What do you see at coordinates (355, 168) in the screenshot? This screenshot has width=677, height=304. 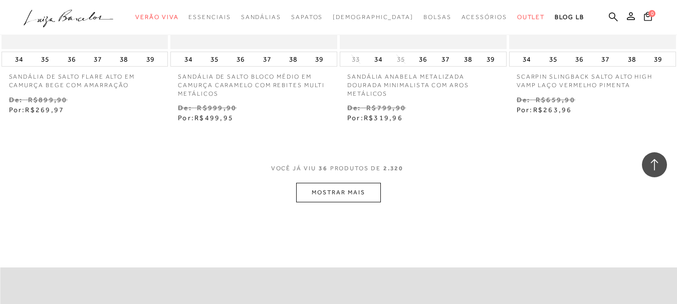 I see `span: PRODUTOS DE` at bounding box center [355, 168].